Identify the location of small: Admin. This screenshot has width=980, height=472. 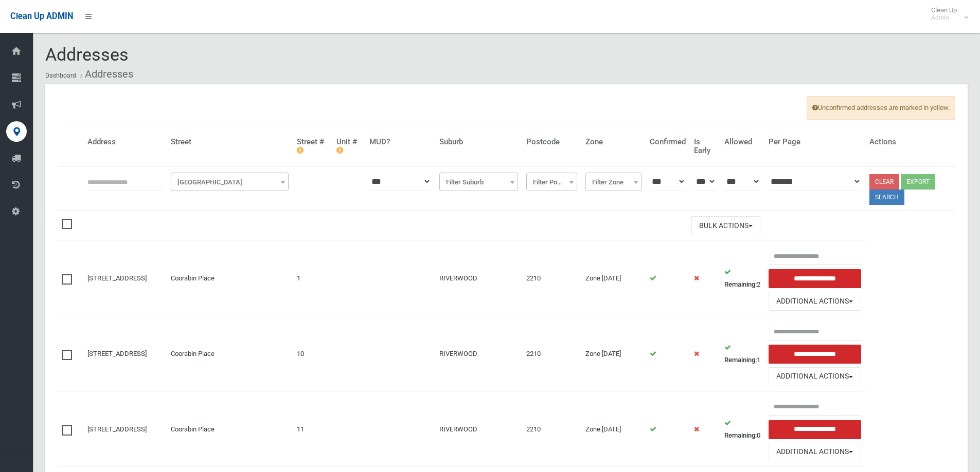
(944, 18).